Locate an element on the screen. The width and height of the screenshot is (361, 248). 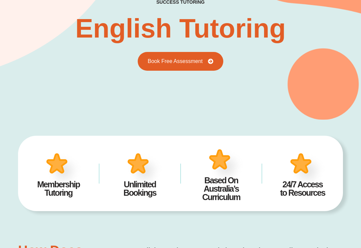
h2: English Tutoring is located at coordinates (181, 28).